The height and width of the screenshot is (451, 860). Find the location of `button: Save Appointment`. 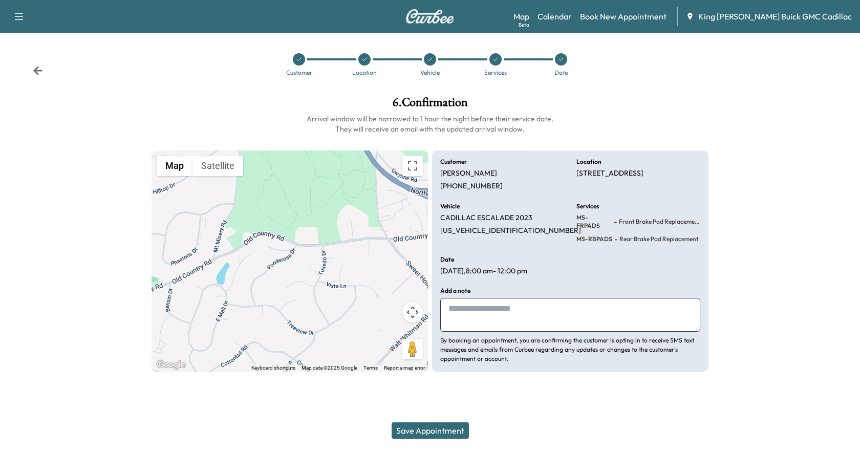

button: Save Appointment is located at coordinates (430, 431).